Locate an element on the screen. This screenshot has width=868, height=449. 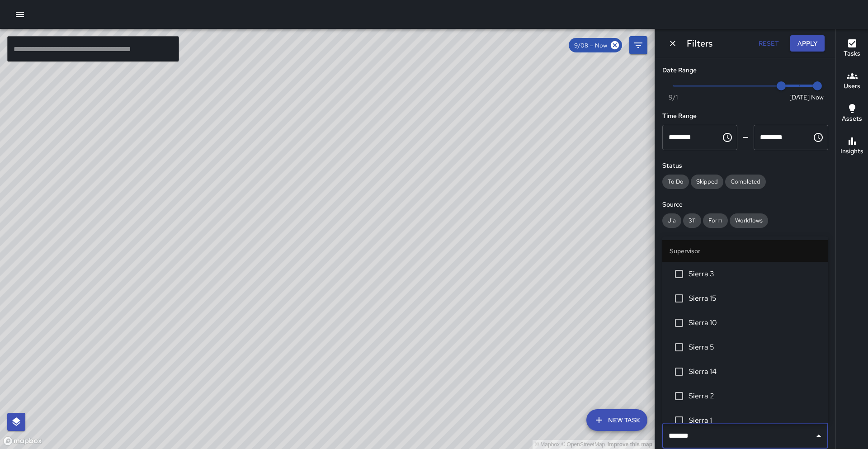
h6: Time Range is located at coordinates (745, 116).